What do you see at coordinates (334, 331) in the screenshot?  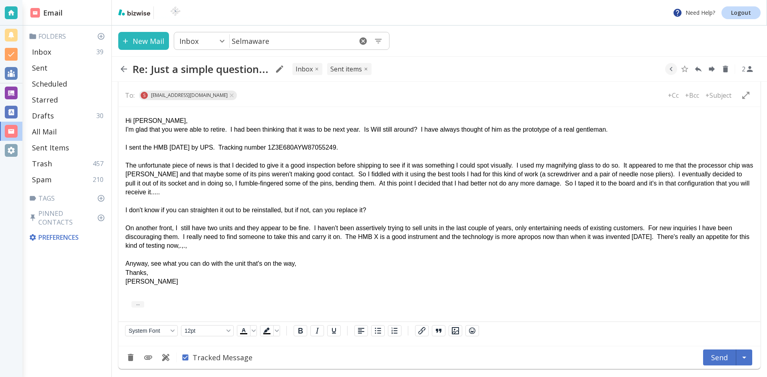 I see `button: Underline` at bounding box center [334, 331].